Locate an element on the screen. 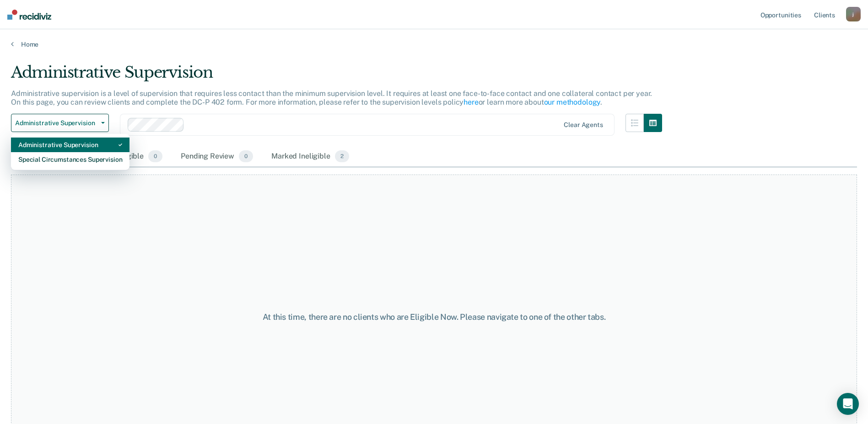 Image resolution: width=868 pixels, height=424 pixels. div: Special Circumstances Supervision is located at coordinates (70, 160).